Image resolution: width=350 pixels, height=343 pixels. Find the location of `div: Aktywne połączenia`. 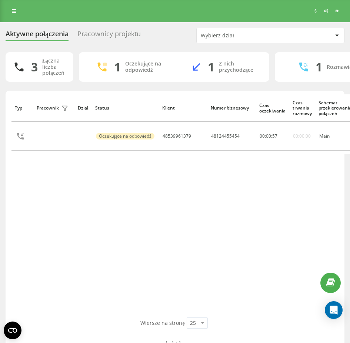

div: Aktywne połączenia is located at coordinates (37, 36).